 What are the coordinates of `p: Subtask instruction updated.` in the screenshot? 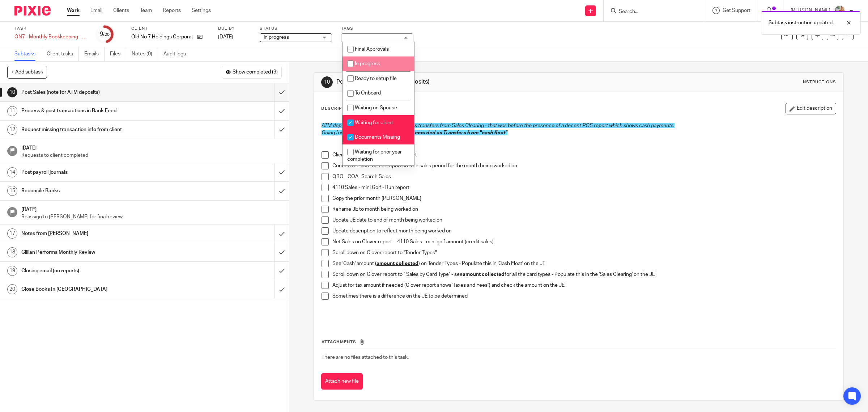 It's located at (801, 23).